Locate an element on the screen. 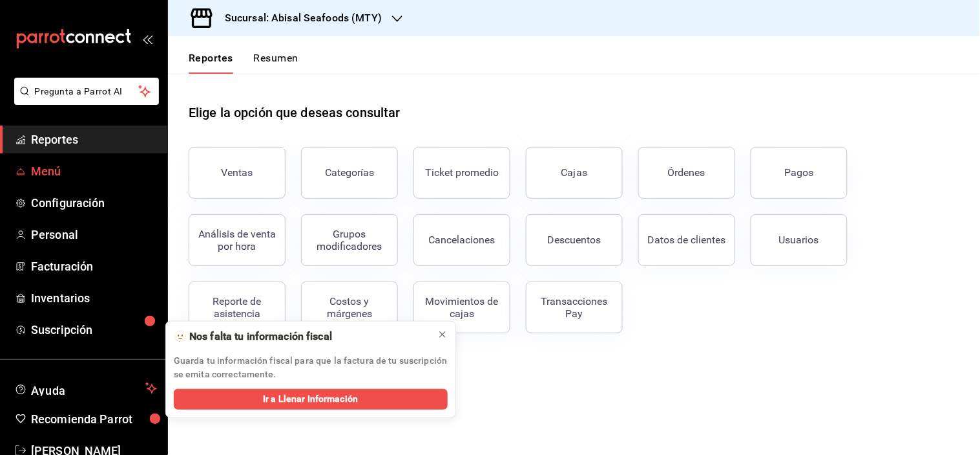  div: Movimientos de cajas is located at coordinates (462, 307).